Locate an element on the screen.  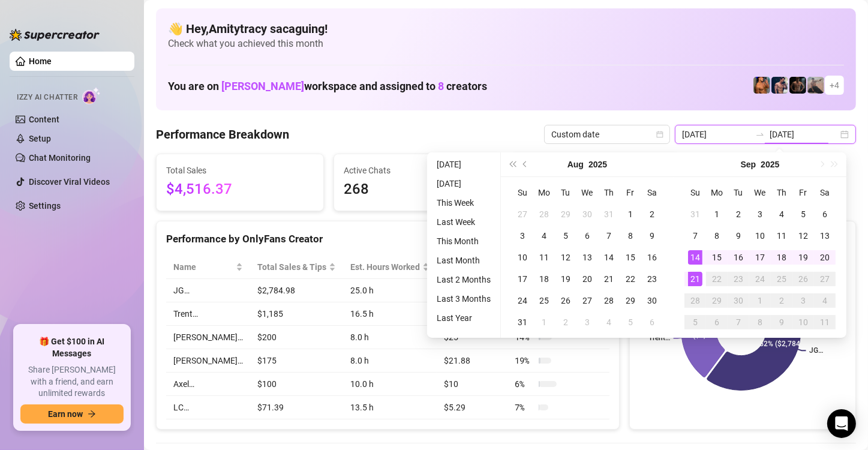
span: Total Sales is located at coordinates (240, 170).